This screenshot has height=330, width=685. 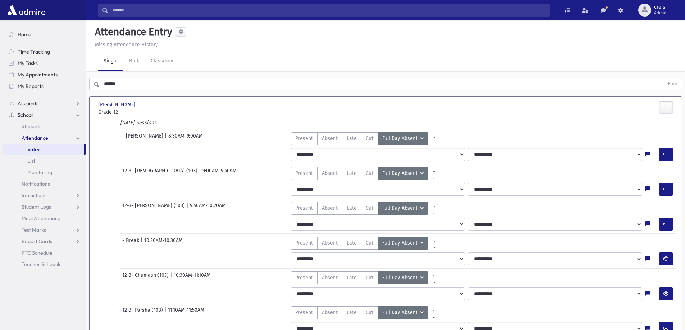 I want to click on input: Search, so click(x=329, y=10).